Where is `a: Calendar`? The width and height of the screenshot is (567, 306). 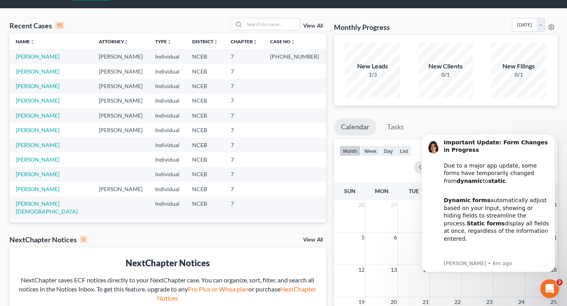
a: Calendar is located at coordinates (355, 127).